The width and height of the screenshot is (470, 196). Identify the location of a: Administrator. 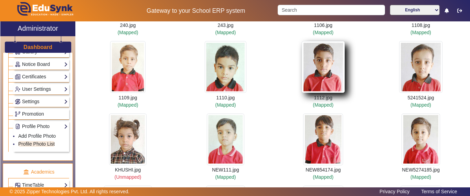
(38, 29).